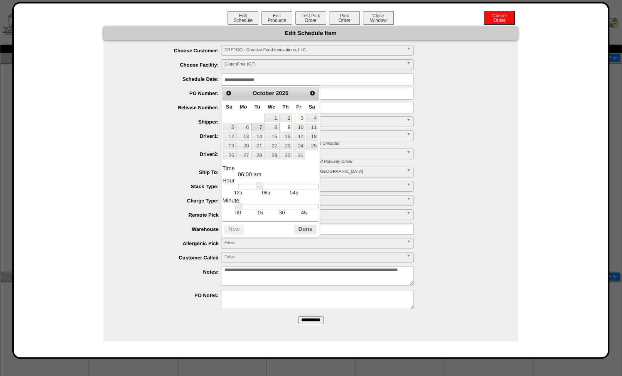 Image resolution: width=622 pixels, height=376 pixels. Describe the element at coordinates (294, 193) in the screenshot. I see `td: 04p` at that location.